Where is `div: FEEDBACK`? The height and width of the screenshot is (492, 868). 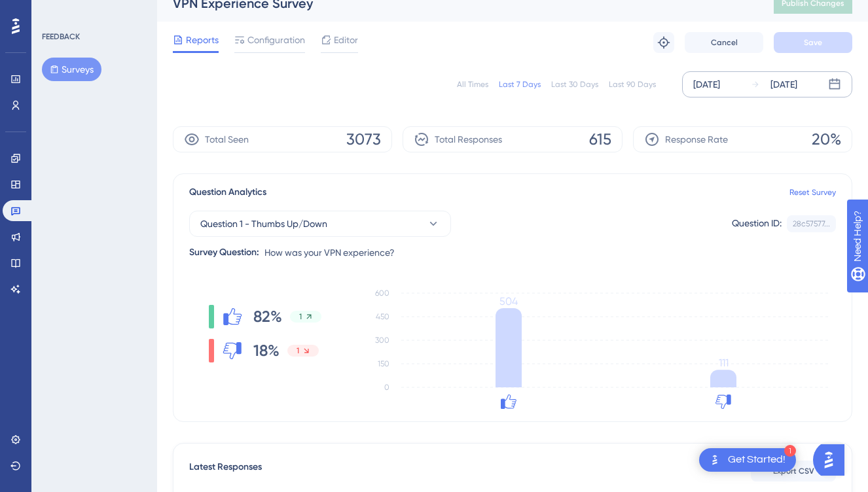 div: FEEDBACK is located at coordinates (61, 37).